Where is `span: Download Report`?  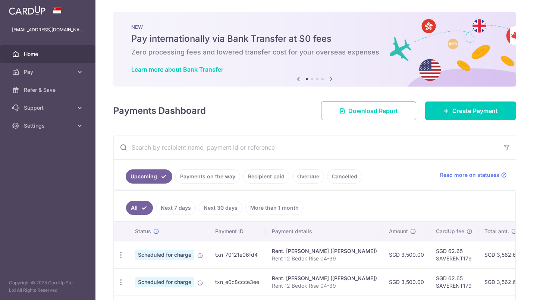 span: Download Report is located at coordinates (373, 111).